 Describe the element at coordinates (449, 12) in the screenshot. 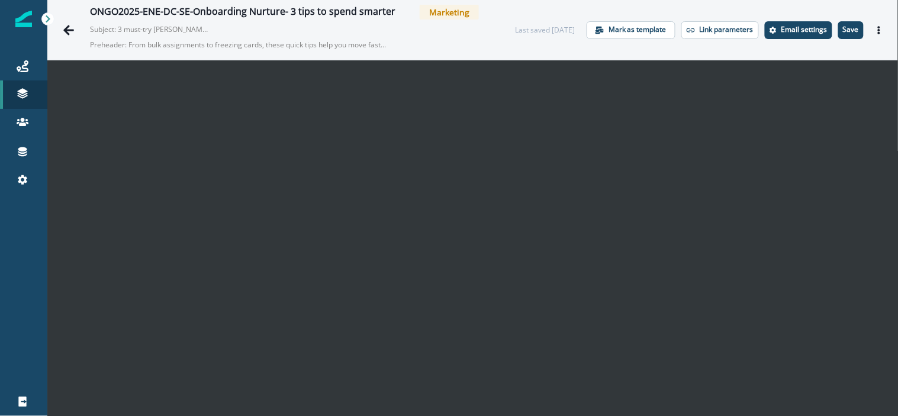

I see `span: Marketing` at that location.